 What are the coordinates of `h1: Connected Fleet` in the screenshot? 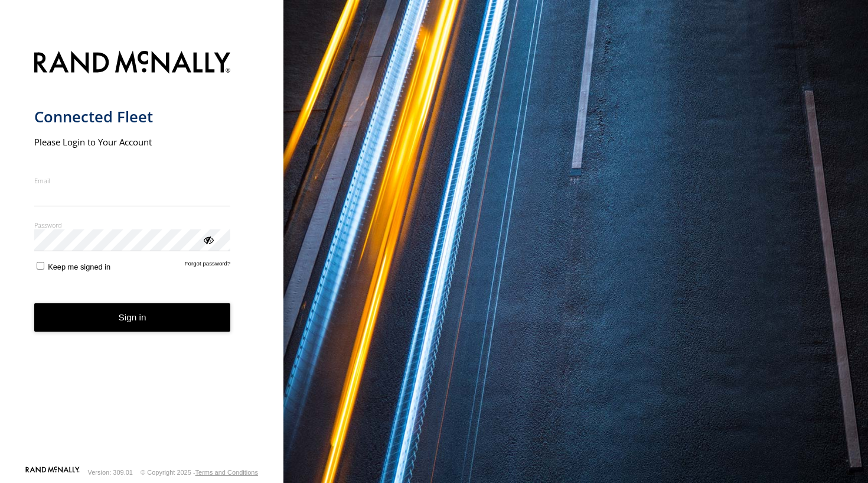 It's located at (132, 116).